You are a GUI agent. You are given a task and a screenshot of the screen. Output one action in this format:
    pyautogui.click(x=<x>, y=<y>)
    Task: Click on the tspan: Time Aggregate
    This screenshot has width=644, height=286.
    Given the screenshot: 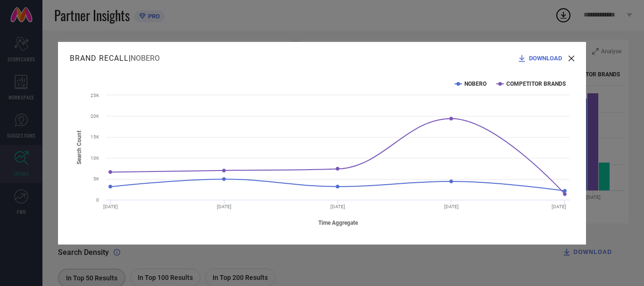 What is the action you would take?
    pyautogui.click(x=338, y=223)
    